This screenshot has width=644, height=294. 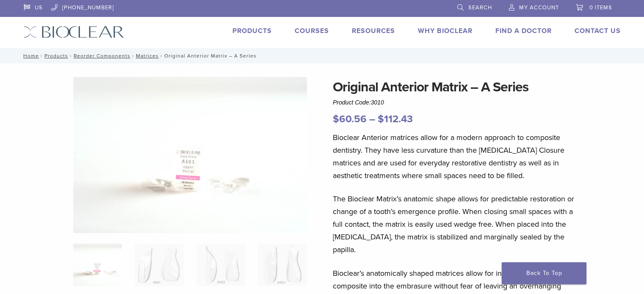 I want to click on bdi: 112.43, so click(x=395, y=119).